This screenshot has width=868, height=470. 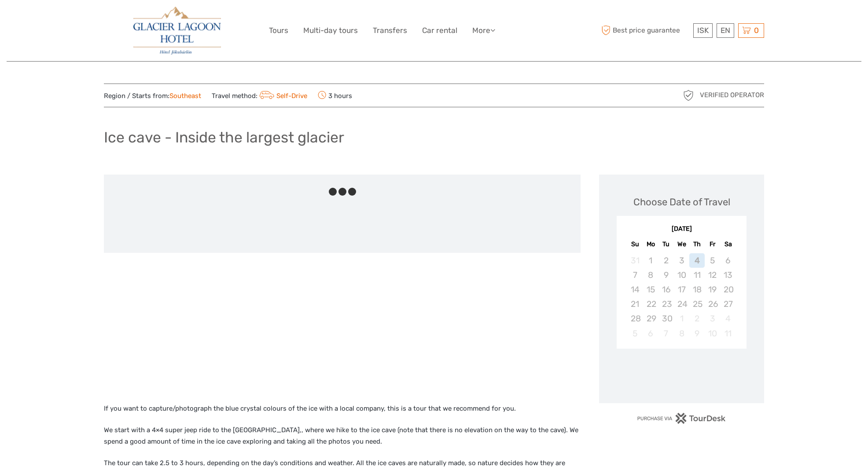 I want to click on div: Not available Friday, September 19th, 2025, so click(x=712, y=290).